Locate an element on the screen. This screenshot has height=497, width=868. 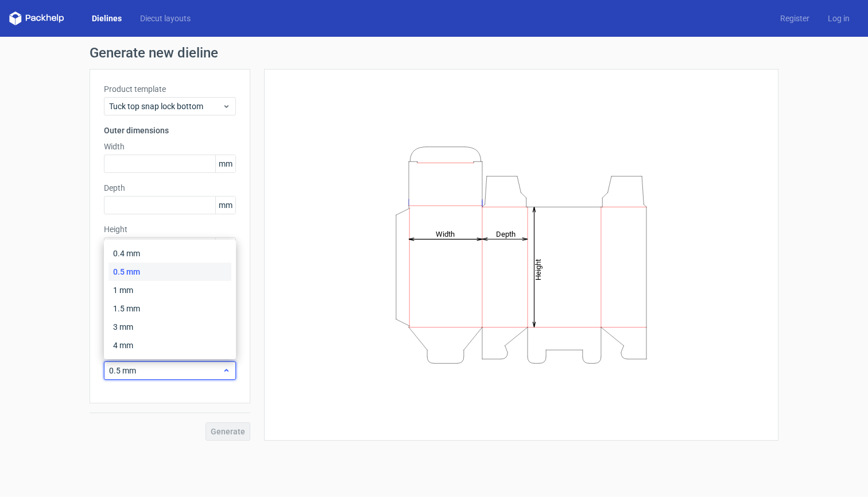
a: Register is located at coordinates (794, 18).